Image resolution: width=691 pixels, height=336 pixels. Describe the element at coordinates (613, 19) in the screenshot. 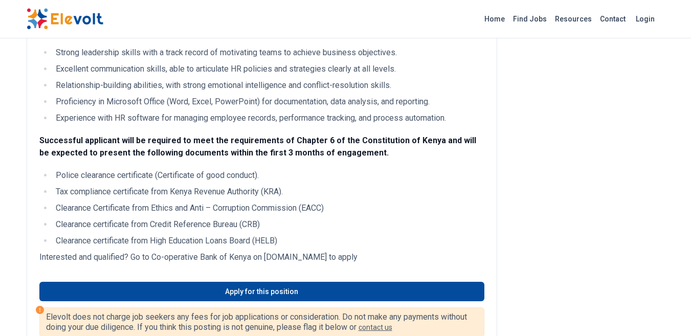

I see `a: Contact` at that location.